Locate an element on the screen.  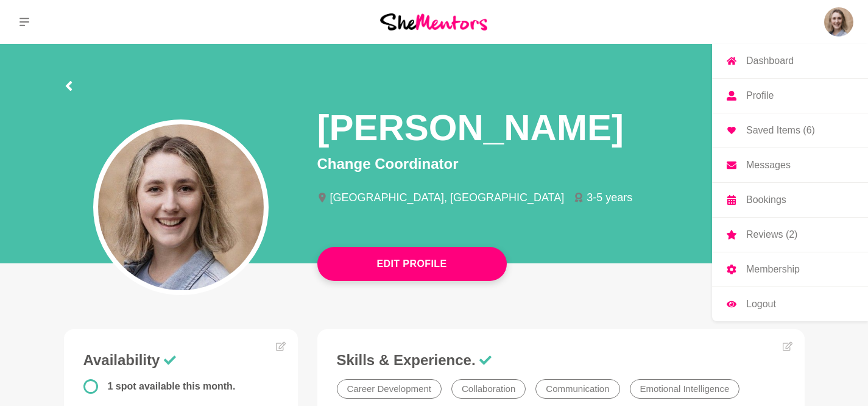
img: Victoria Wilson is located at coordinates (839, 22).